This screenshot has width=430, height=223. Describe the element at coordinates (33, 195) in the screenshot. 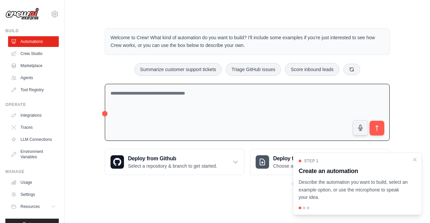

I see `a: Settings` at that location.